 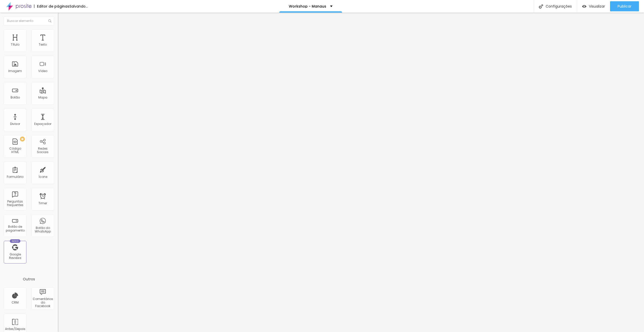 I want to click on div: Formulário, so click(x=15, y=177).